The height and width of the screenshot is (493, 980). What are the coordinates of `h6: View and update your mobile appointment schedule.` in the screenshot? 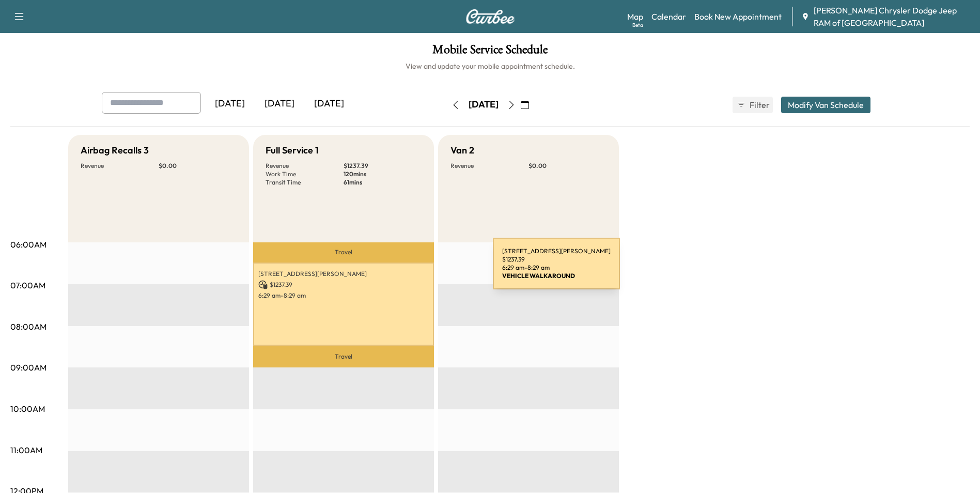 It's located at (490, 66).